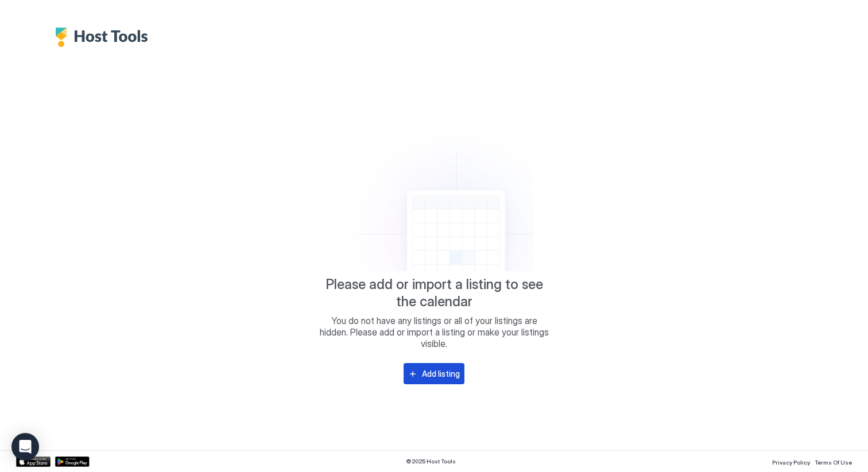 This screenshot has width=868, height=472. Describe the element at coordinates (441, 373) in the screenshot. I see `div: Add listing` at that location.